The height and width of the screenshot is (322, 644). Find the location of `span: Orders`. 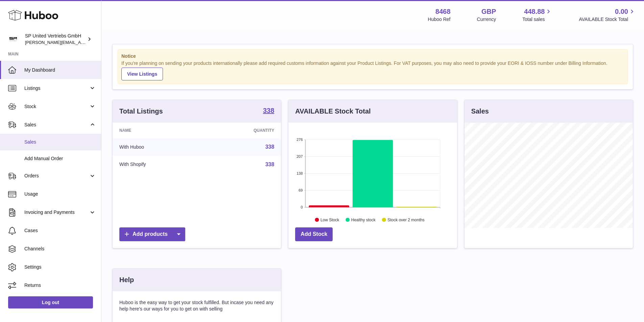

span: Orders is located at coordinates (57, 176).